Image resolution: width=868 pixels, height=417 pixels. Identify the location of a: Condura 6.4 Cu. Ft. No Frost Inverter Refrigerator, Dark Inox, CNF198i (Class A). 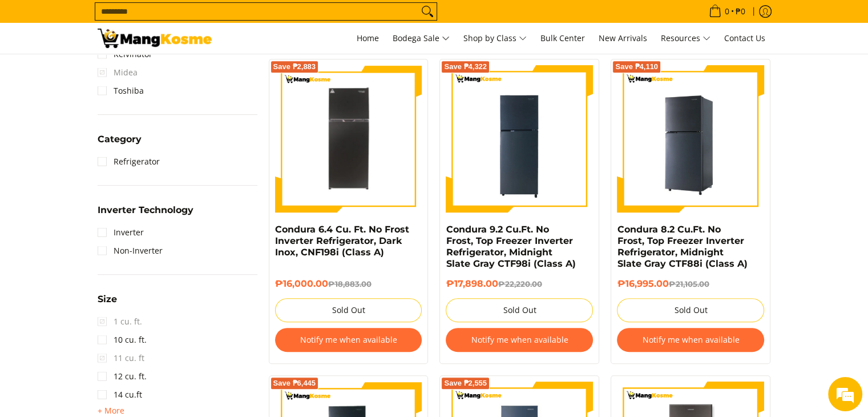
(342, 240).